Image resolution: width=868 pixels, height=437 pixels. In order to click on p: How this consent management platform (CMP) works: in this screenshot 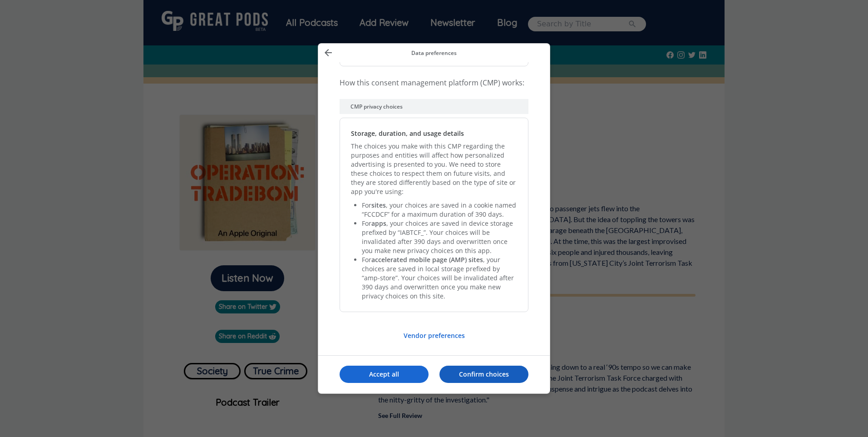, I will do `click(434, 83)`.